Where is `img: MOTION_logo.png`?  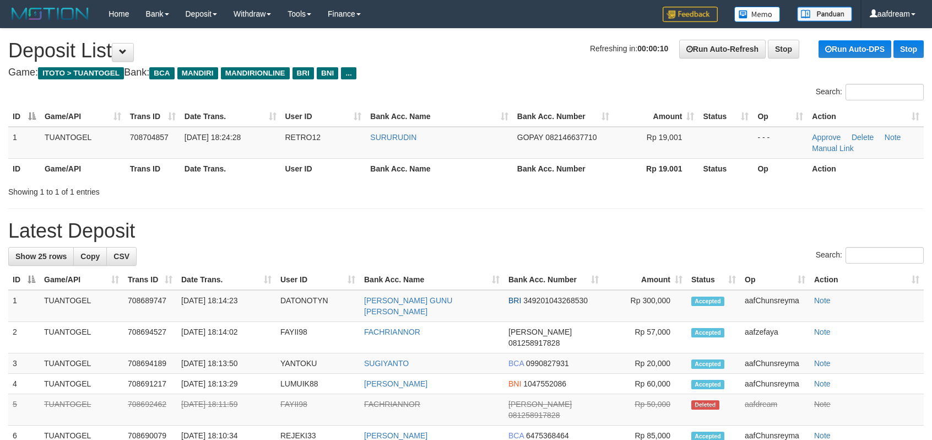 img: MOTION_logo.png is located at coordinates (50, 14).